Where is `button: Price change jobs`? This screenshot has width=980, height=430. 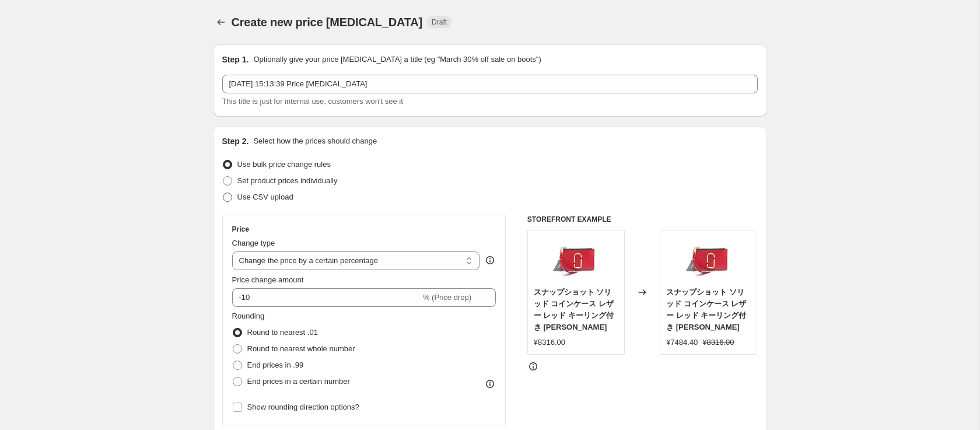
button: Price change jobs is located at coordinates (222, 22).